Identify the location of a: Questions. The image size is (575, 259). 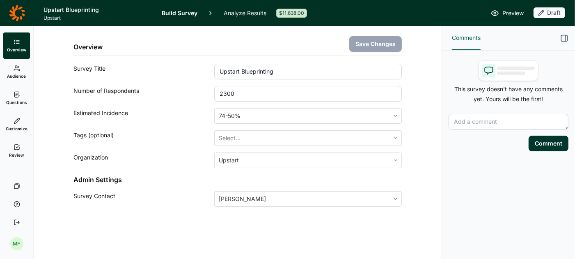
(16, 98).